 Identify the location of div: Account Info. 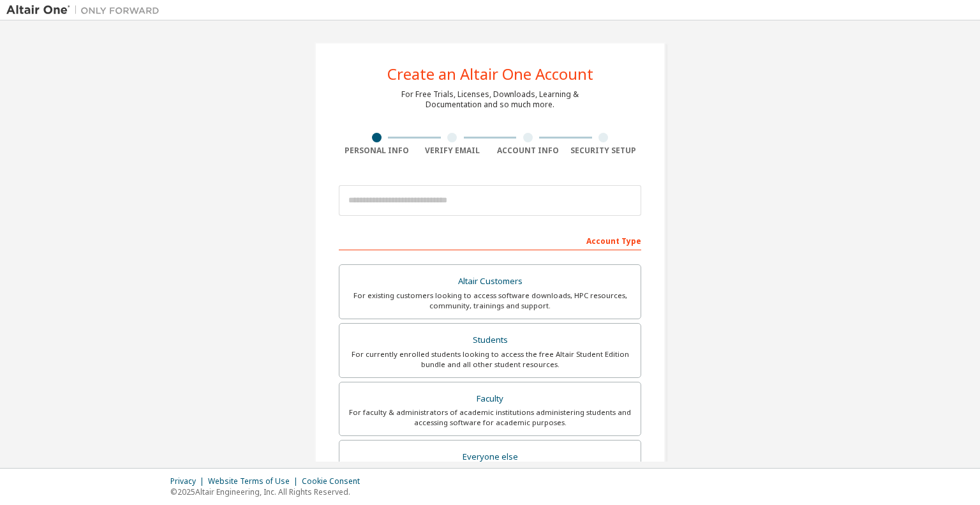
(528, 151).